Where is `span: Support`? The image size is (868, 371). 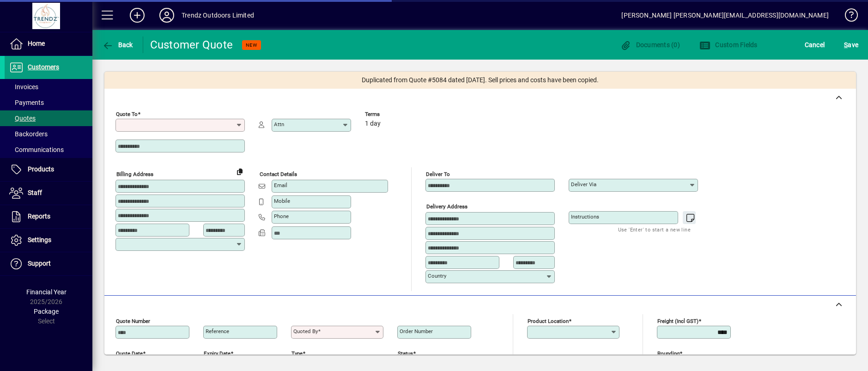 span: Support is located at coordinates (39, 263).